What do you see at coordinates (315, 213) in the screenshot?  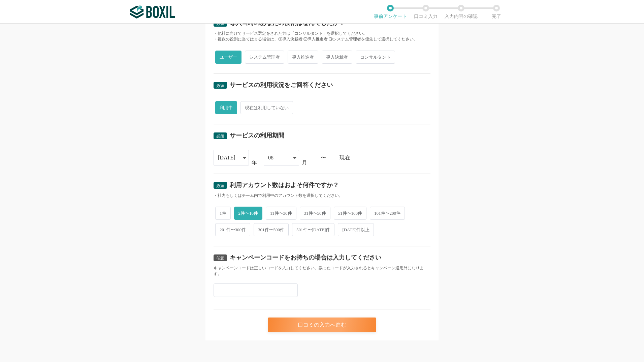 I see `span: 31件〜50件` at bounding box center [315, 213].